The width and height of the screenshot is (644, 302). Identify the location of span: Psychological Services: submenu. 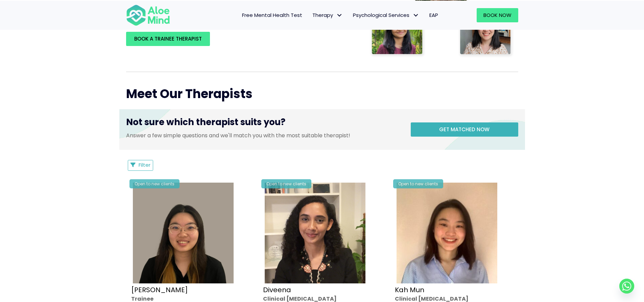
(415, 15).